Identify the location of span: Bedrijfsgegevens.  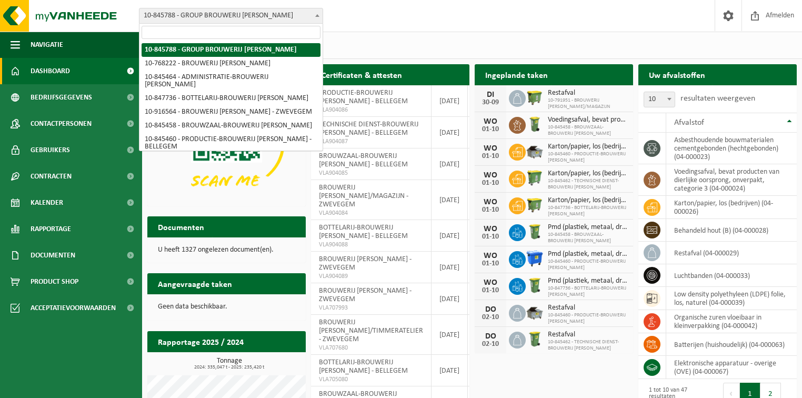
(61, 97).